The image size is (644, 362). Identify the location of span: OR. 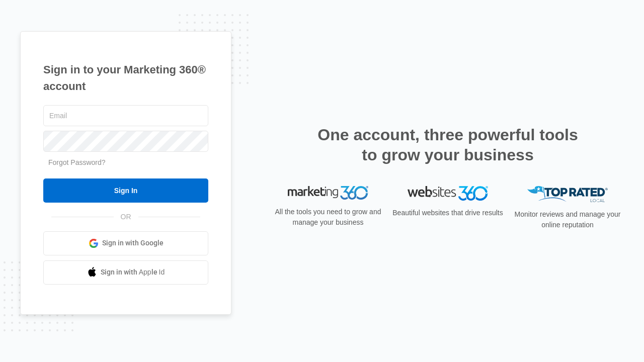
(126, 217).